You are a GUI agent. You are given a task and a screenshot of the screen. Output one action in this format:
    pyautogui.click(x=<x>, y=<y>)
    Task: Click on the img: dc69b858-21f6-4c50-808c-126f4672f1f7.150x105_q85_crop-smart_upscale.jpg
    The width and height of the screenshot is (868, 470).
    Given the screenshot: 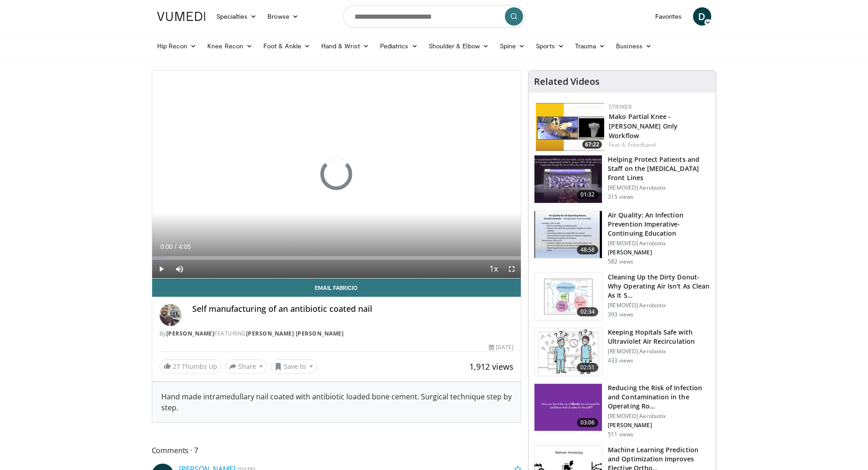 What is the action you would take?
    pyautogui.click(x=570, y=127)
    